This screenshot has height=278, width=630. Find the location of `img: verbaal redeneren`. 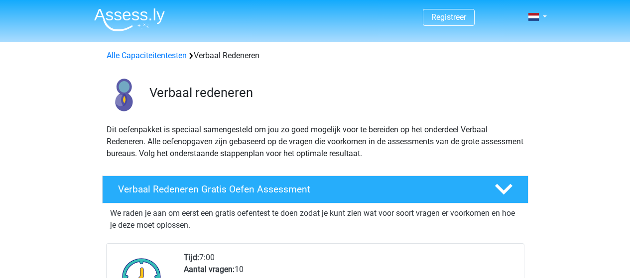

img: verbaal redeneren is located at coordinates (123, 95).